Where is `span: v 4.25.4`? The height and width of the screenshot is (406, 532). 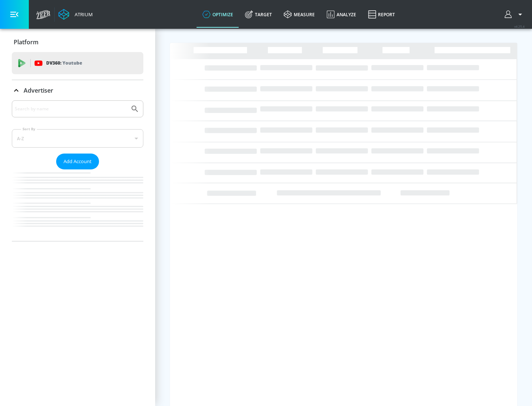 span: v 4.25.4 is located at coordinates (519, 26).